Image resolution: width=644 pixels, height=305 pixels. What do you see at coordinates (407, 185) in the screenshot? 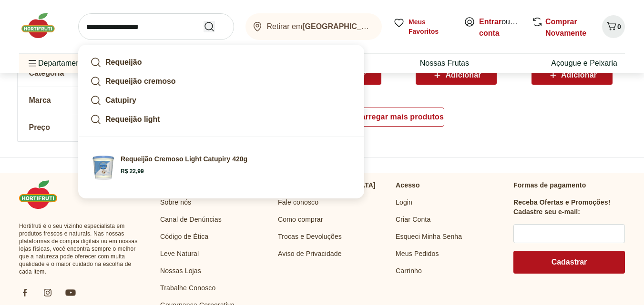
I see `p: Acesso` at bounding box center [407, 185].